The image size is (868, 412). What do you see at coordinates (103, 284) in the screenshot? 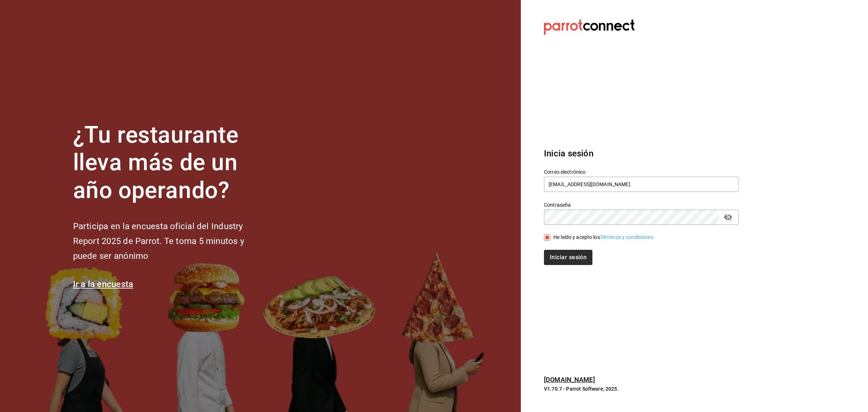
I see `a: Ir a la encuesta` at bounding box center [103, 284].